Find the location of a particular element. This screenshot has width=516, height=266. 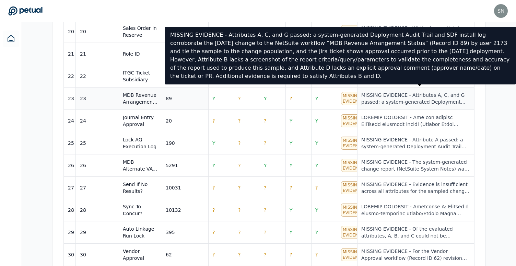

td: 28 is located at coordinates (70, 210).